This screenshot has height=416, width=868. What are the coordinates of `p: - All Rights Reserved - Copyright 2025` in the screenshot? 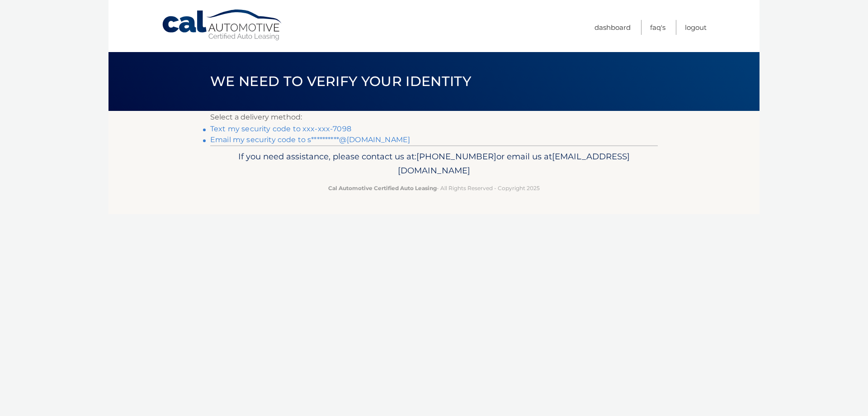 It's located at (434, 188).